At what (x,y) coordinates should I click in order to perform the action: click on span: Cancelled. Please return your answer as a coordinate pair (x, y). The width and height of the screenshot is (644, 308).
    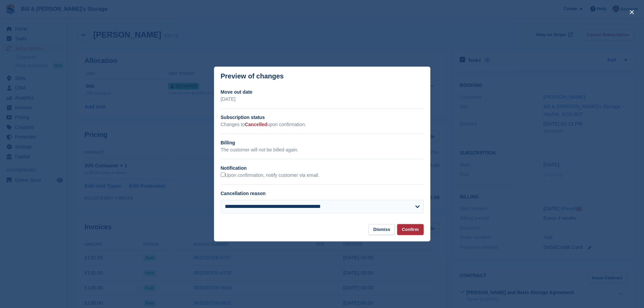
    Looking at the image, I should click on (256, 124).